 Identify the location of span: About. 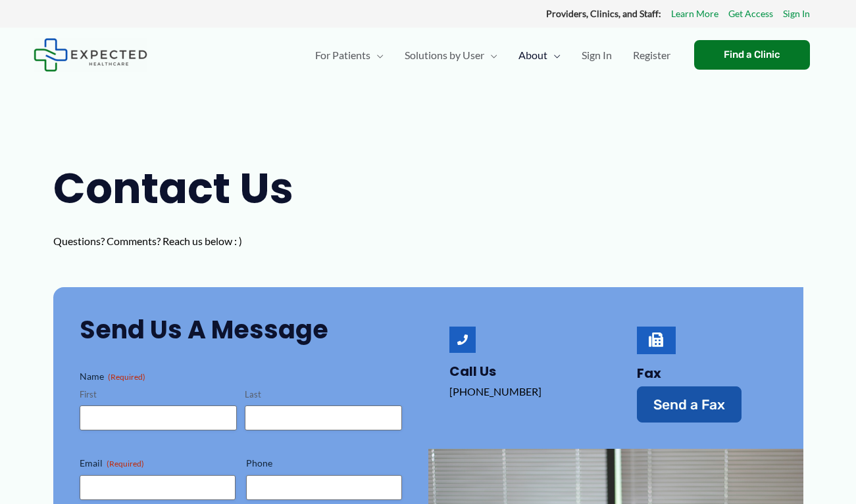
(533, 55).